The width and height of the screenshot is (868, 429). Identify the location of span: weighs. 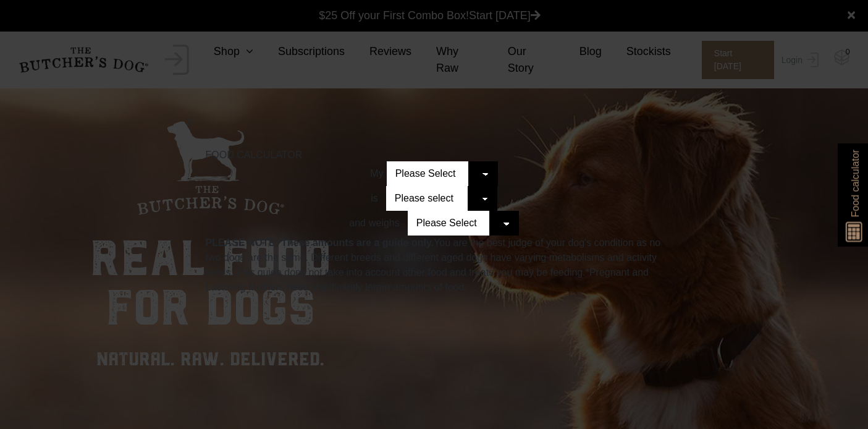
(374, 223).